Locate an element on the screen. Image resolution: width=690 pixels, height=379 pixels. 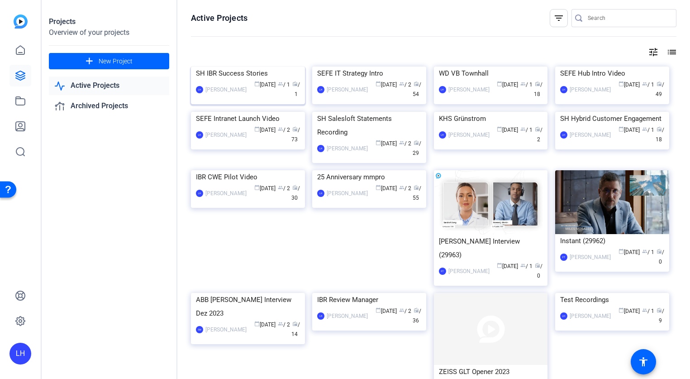
mat-icon: accessibility is located at coordinates (643, 361).